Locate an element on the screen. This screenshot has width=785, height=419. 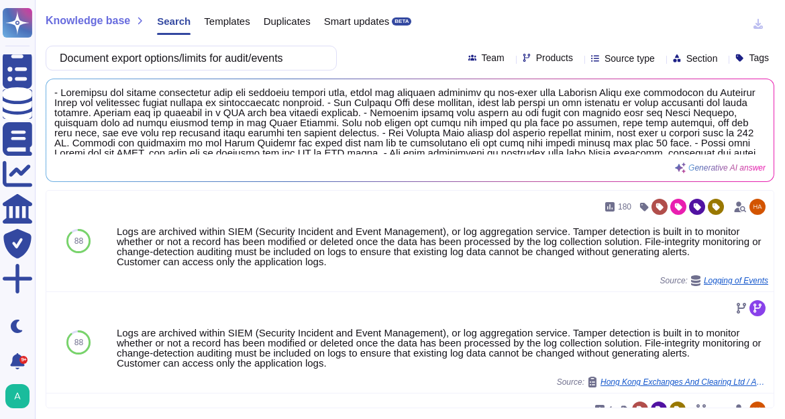
span: Duplicates is located at coordinates (287, 21).